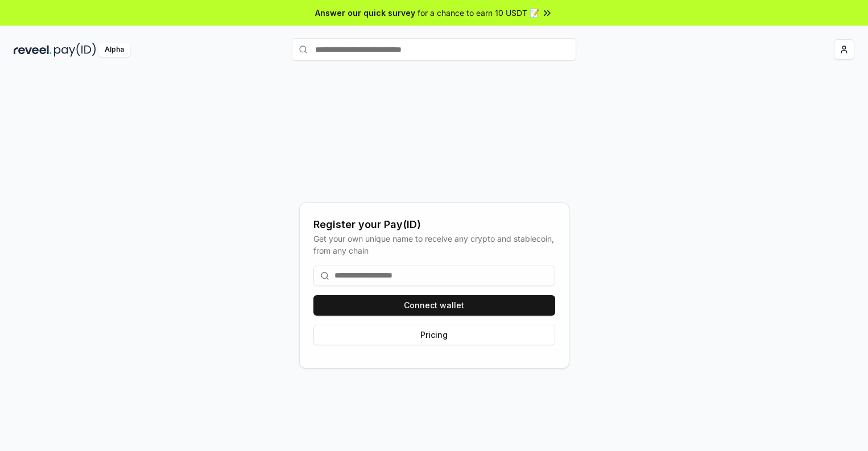 This screenshot has height=451, width=868. Describe the element at coordinates (434, 335) in the screenshot. I see `button: Pricing` at that location.